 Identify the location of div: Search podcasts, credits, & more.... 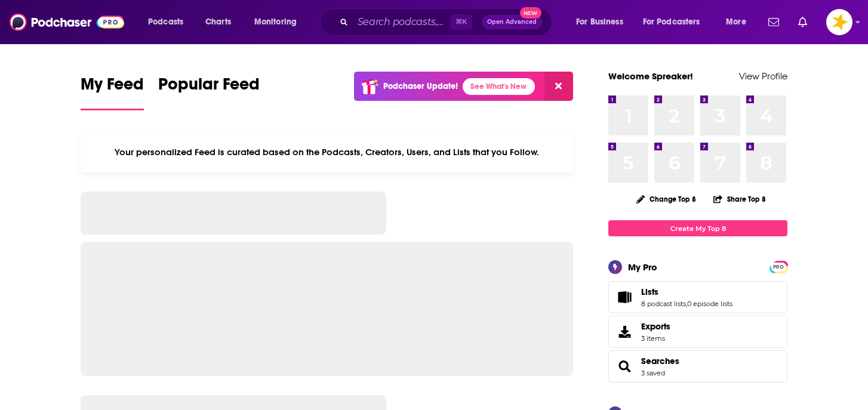
(447, 22).